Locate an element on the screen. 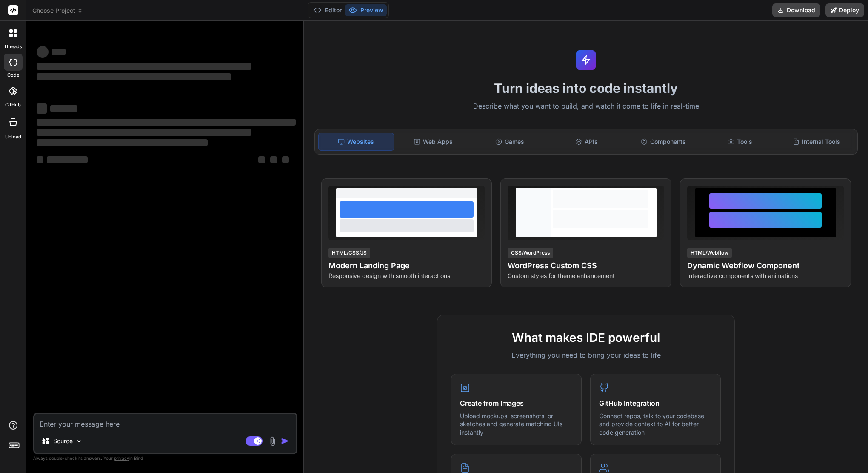 This screenshot has height=473, width=868. p: Connect repos, talk to your codebase, and provide context to AI for better code generation is located at coordinates (655, 424).